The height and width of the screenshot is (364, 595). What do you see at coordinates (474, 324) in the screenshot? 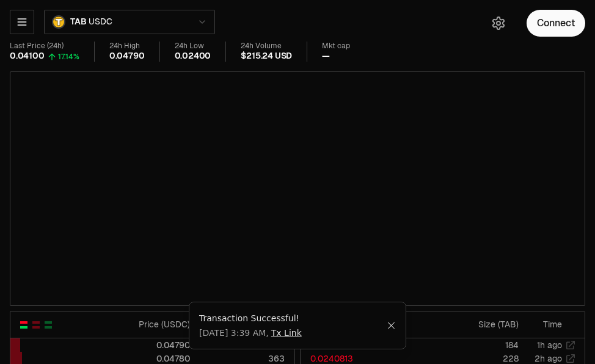
I see `div: Size ( TAB )` at bounding box center [474, 324].